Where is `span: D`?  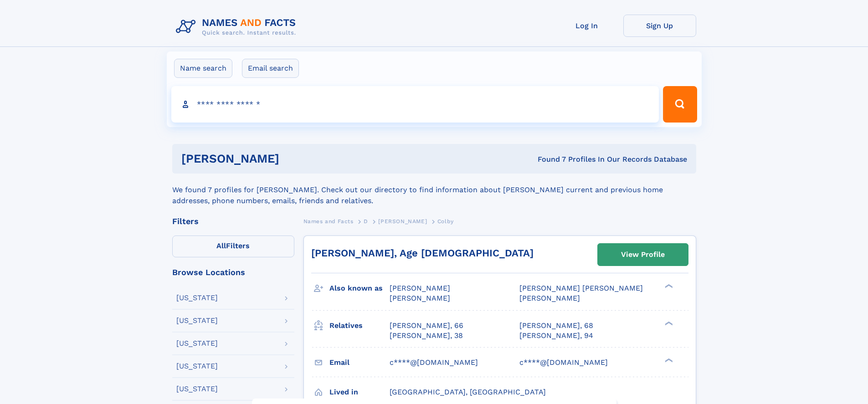
span: D is located at coordinates (366, 221).